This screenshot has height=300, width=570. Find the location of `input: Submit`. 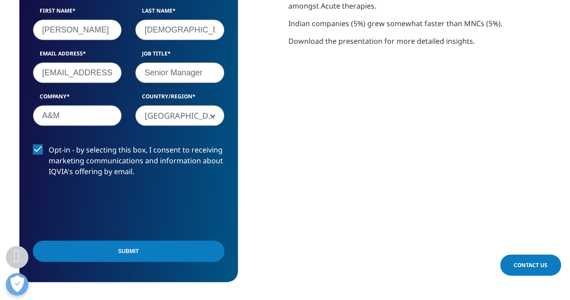

input: Submit is located at coordinates (128, 250).